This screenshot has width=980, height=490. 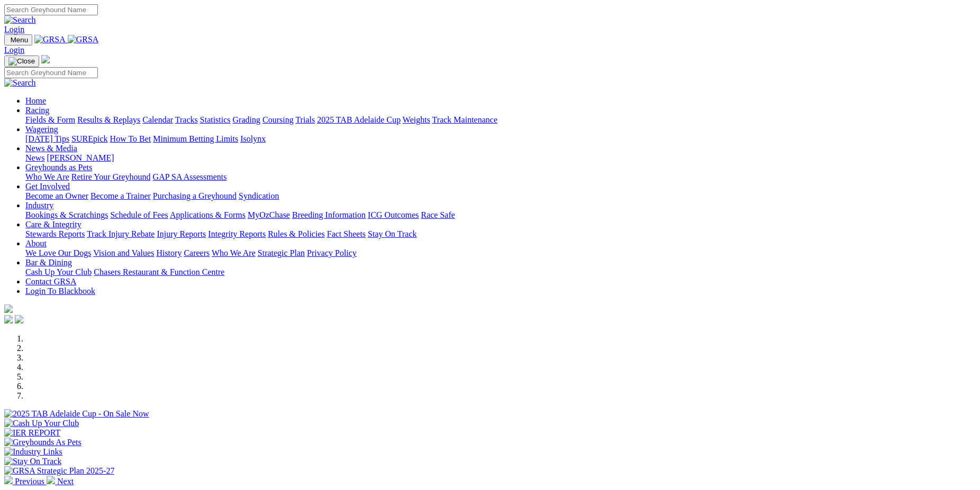 I want to click on a: News & Media, so click(x=51, y=148).